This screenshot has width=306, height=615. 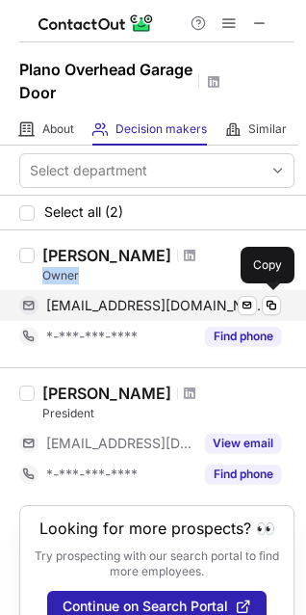 I want to click on div: Select department, so click(x=89, y=170).